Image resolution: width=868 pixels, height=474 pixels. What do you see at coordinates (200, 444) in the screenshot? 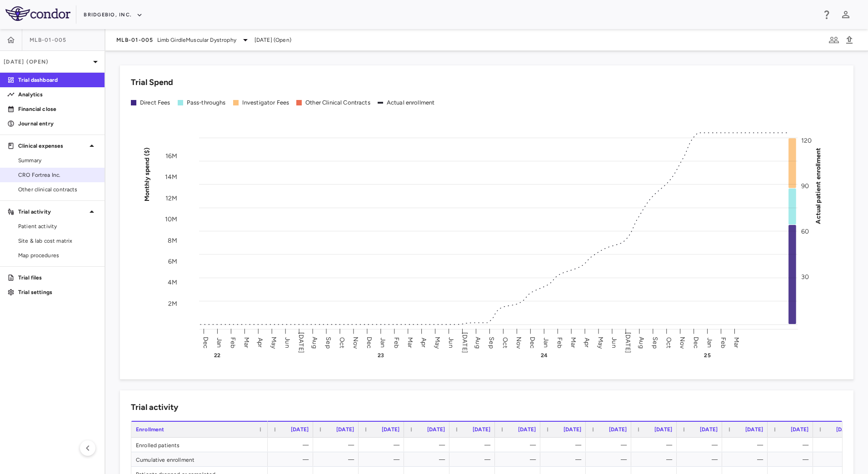
I see `div: Enrolled patients` at bounding box center [200, 444].